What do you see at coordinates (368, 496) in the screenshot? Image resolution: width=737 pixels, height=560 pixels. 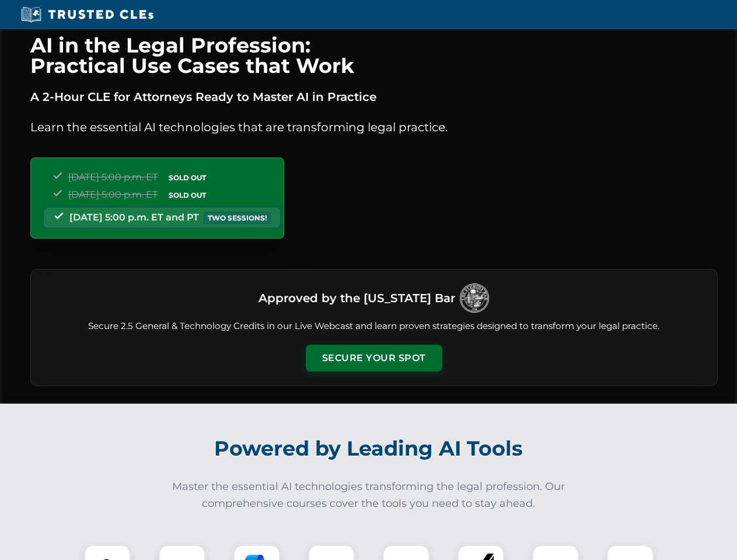 I see `p: Master the essential AI technologies transforming the legal profession. Our comprehensive courses...` at bounding box center [368, 496].